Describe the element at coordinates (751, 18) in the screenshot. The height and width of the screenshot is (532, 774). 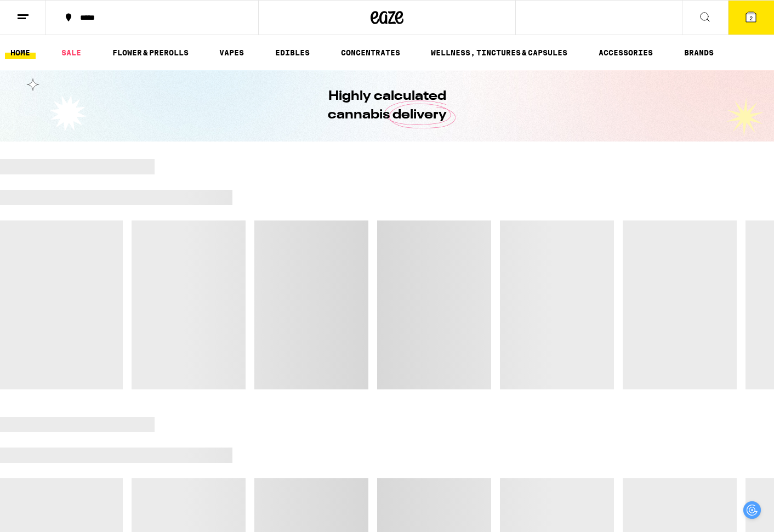
I see `button: 2` at that location.